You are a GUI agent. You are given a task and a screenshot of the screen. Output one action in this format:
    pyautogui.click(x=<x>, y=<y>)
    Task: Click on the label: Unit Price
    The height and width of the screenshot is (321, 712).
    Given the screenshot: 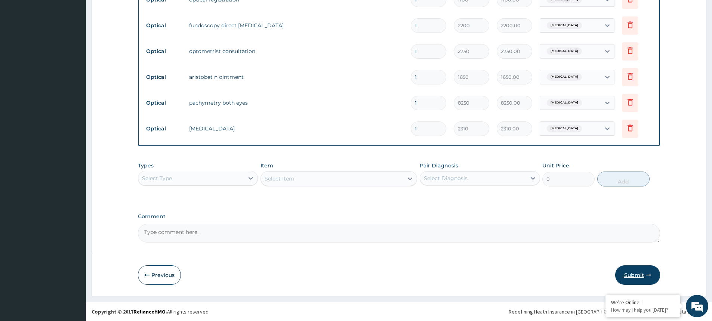 What is the action you would take?
    pyautogui.click(x=556, y=166)
    